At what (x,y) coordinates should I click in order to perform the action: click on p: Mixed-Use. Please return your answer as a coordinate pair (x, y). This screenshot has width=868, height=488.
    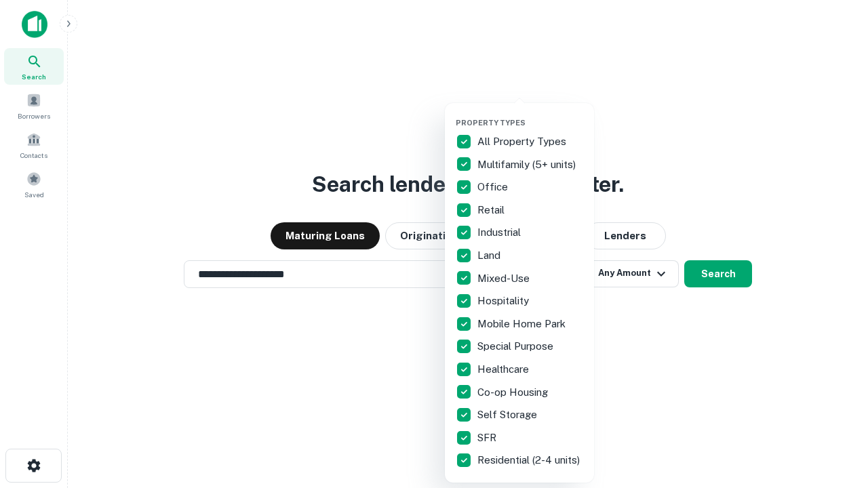
    Looking at the image, I should click on (505, 279).